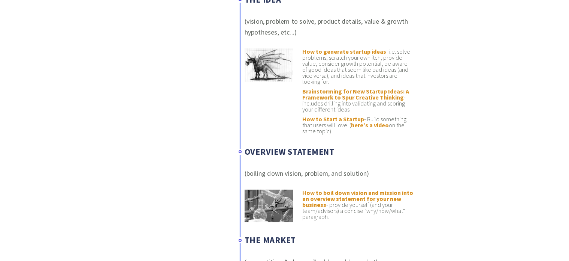 Image resolution: width=569 pixels, height=261 pixels. What do you see at coordinates (329, 173) in the screenshot?
I see `p: (boiling down vision, problem, and solution)` at bounding box center [329, 173].